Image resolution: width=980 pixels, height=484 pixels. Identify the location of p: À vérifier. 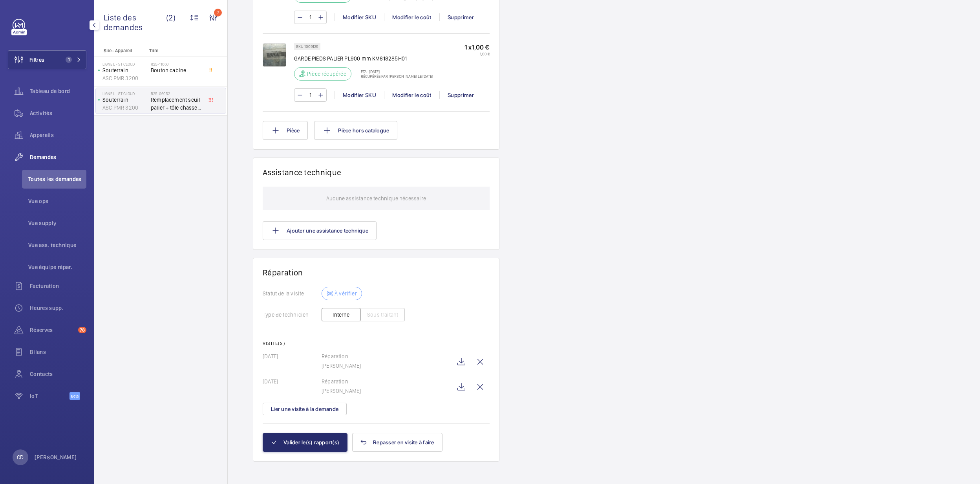
(346, 294).